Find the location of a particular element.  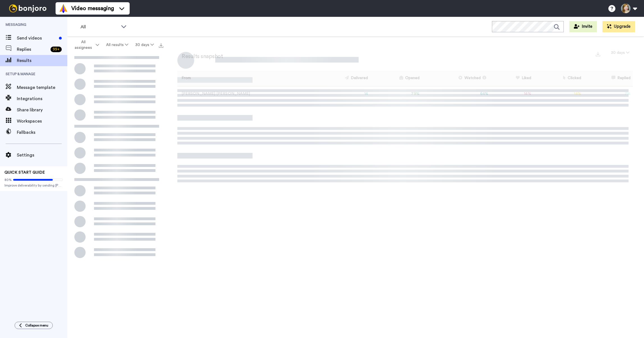

span: QUICK START GUIDE is located at coordinates (25, 172).